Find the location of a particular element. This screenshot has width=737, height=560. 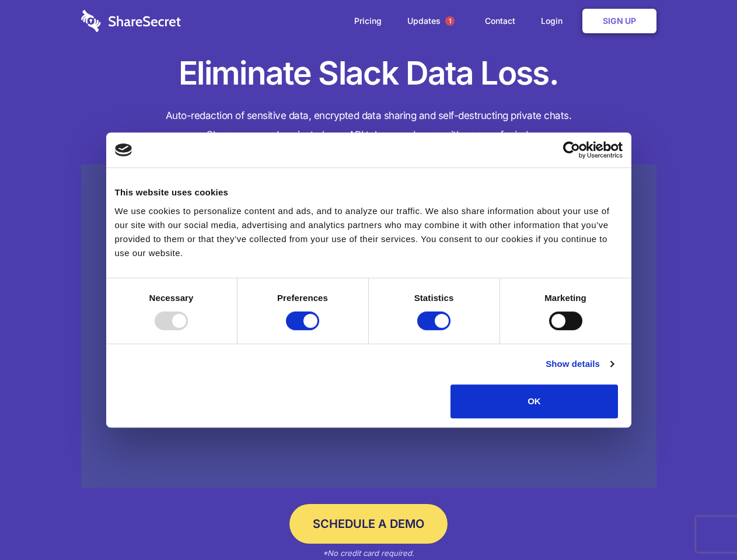

strong: Preferences is located at coordinates (302, 298).